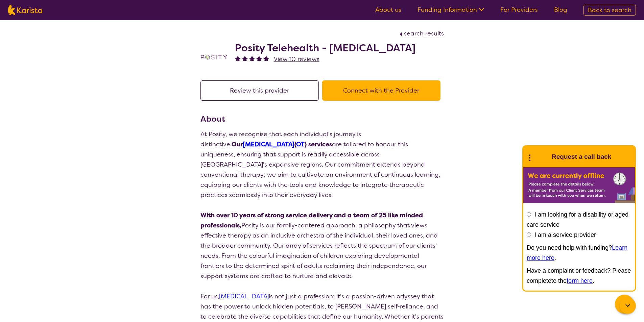 This screenshot has height=322, width=644. What do you see at coordinates (579, 185) in the screenshot?
I see `img: Karista offline chat form to request call back` at bounding box center [579, 185].